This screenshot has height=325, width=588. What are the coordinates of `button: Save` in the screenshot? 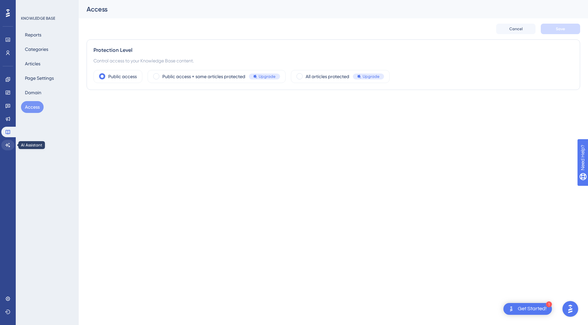 It's located at (561, 29).